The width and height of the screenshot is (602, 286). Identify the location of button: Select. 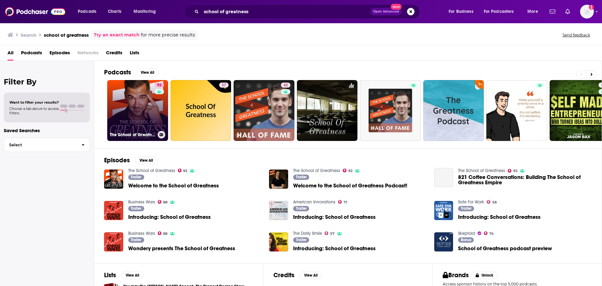
(47, 145).